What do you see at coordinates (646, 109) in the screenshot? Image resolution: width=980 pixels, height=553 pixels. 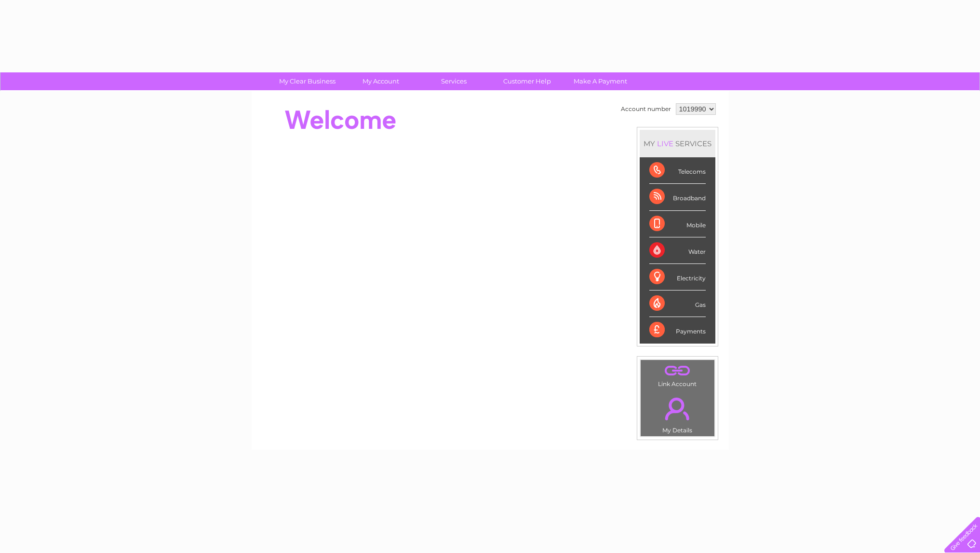 I see `td: Account number` at bounding box center [646, 109].